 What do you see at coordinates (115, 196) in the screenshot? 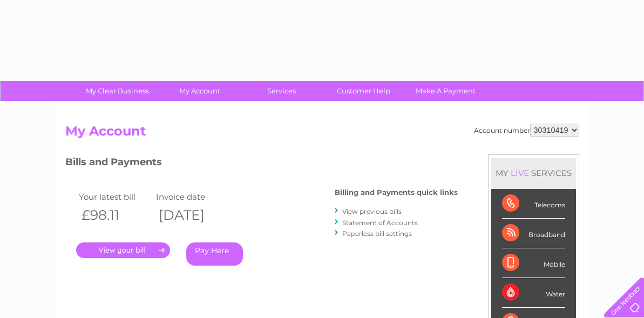
I see `td: Your latest bill` at bounding box center [115, 196].